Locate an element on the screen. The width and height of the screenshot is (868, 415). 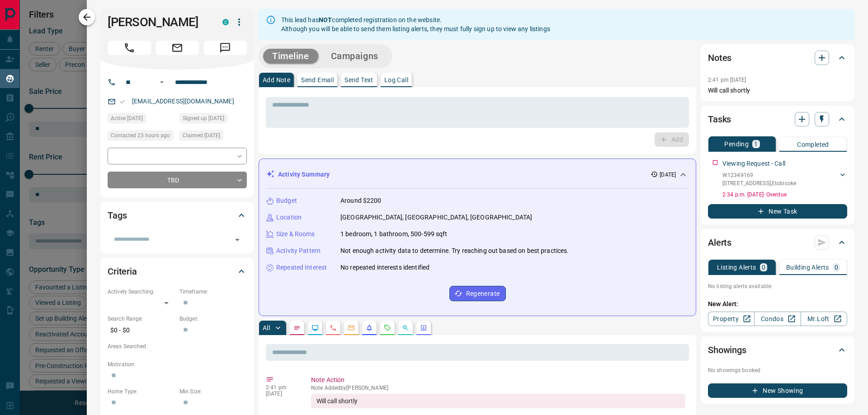
p: All is located at coordinates (266, 328).